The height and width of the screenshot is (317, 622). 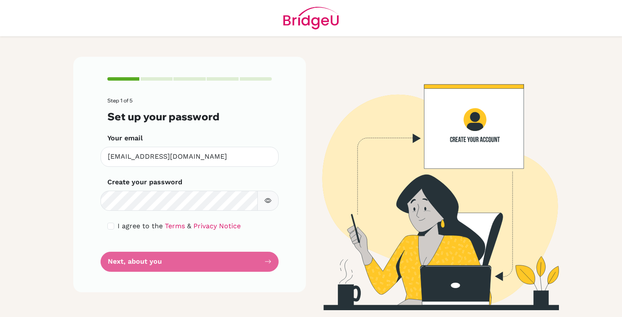 I want to click on a: Terms, so click(x=175, y=225).